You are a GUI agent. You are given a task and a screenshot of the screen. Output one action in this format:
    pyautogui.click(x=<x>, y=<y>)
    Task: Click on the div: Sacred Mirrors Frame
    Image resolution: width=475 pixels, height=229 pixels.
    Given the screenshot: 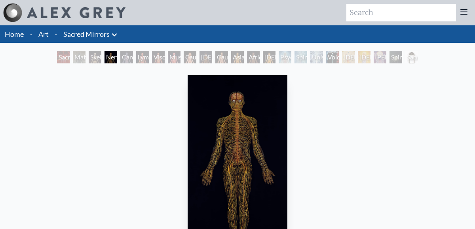 What is the action you would take?
    pyautogui.click(x=412, y=57)
    